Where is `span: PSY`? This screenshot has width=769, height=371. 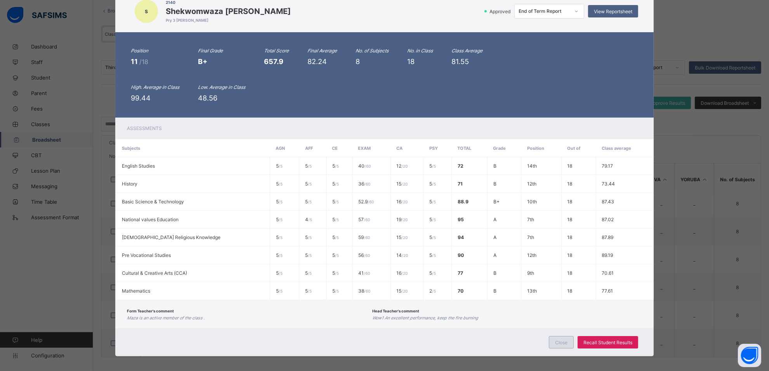 span: PSY is located at coordinates (434, 148).